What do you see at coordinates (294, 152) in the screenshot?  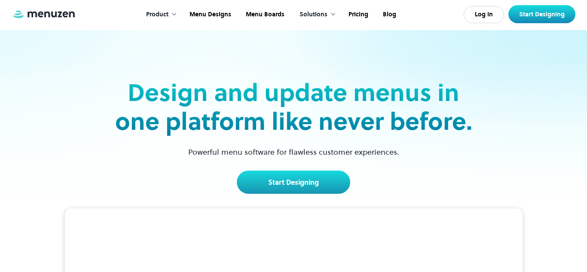 I see `p: Powerful menu software for flawless customer experiences.` at bounding box center [294, 152].